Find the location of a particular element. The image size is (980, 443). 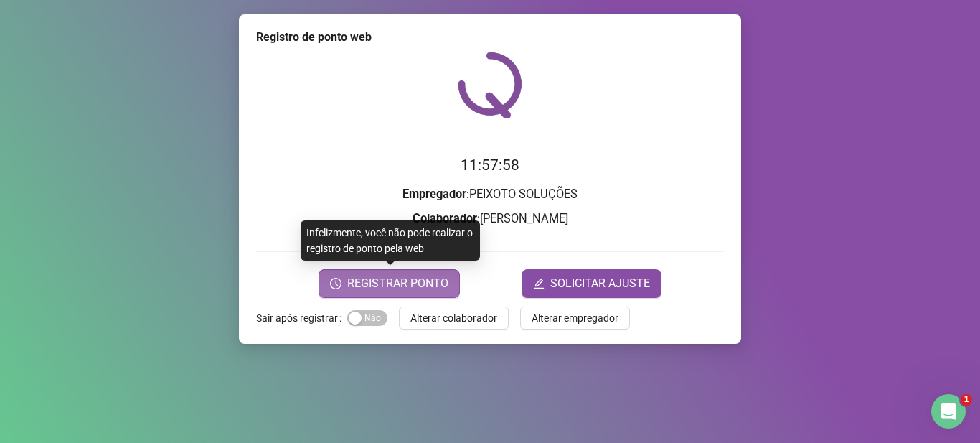

span: SOLICITAR AJUSTE is located at coordinates (600, 284).